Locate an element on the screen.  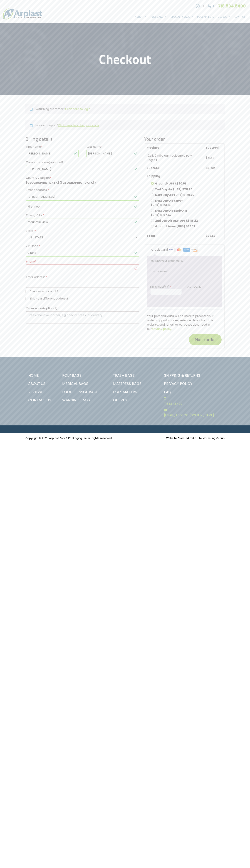
bdi: 72.53 is located at coordinates (210, 236).